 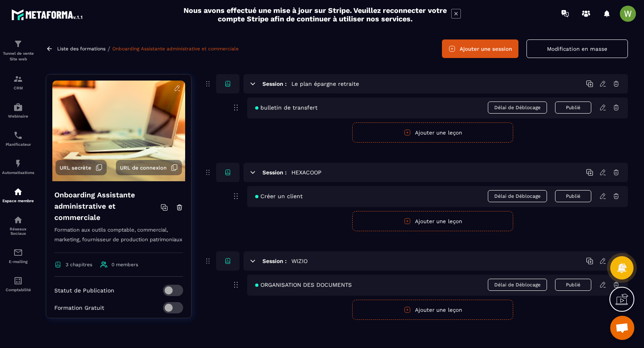 I want to click on a: automationsautomationsAutomatisations, so click(x=18, y=167).